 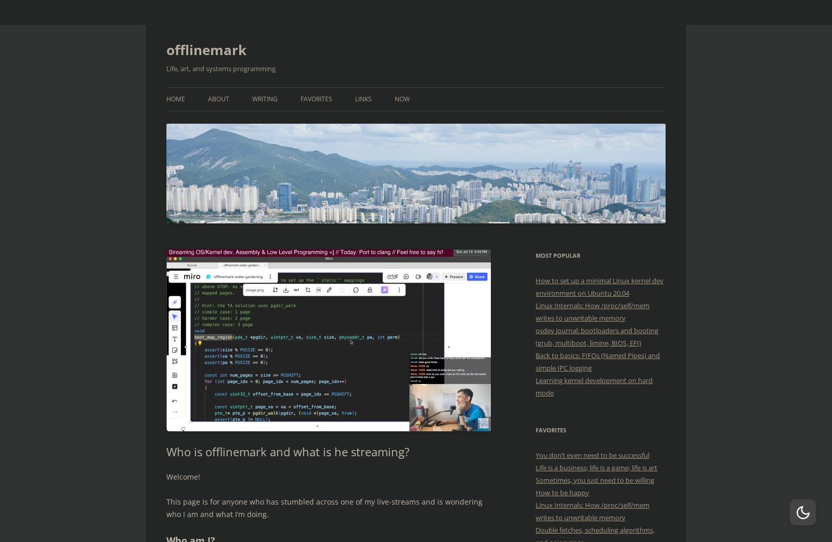 What do you see at coordinates (416, 173) in the screenshot?
I see `img: offlinemark` at bounding box center [416, 173].